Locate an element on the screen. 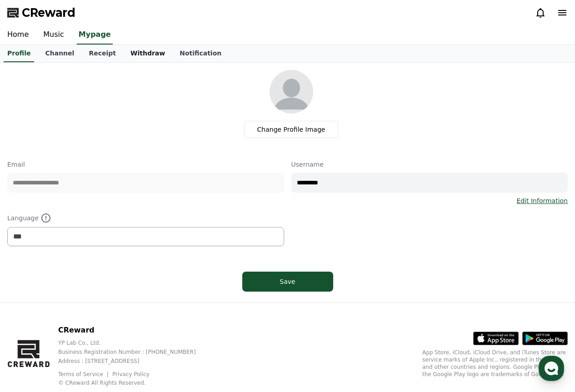  a: Channel is located at coordinates (60, 54).